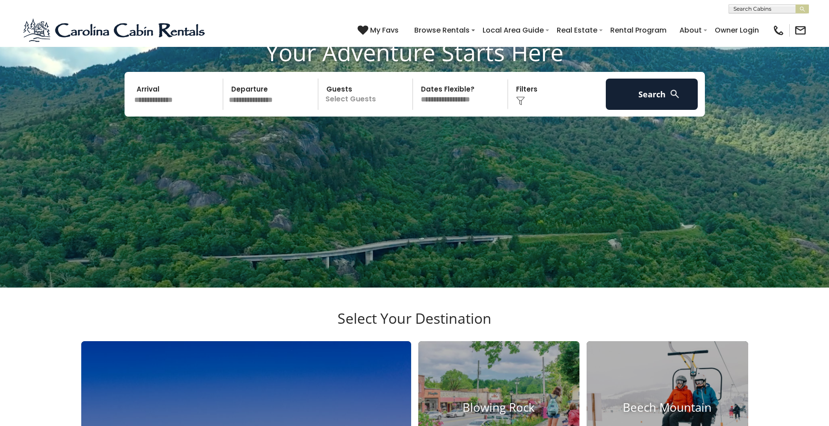 The image size is (829, 426). Describe the element at coordinates (513, 30) in the screenshot. I see `a: Local Area Guide` at that location.